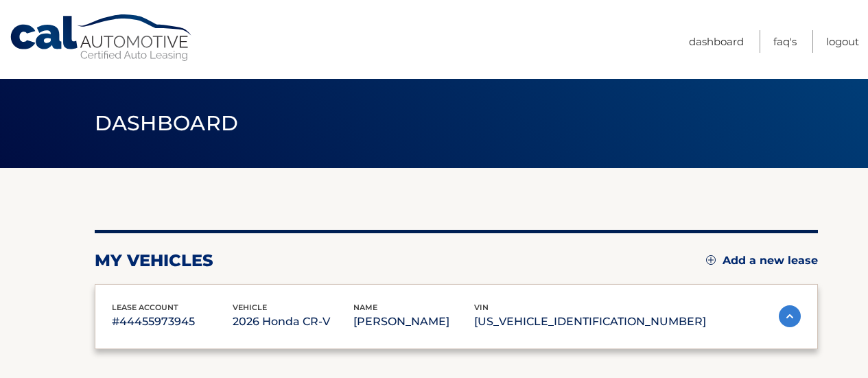 This screenshot has height=378, width=868. I want to click on a: FAQ's, so click(785, 41).